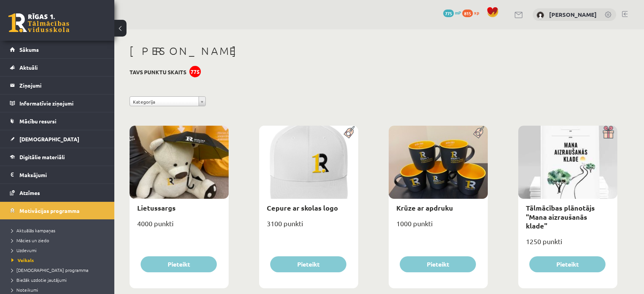 The height and width of the screenshot is (294, 644). What do you see at coordinates (425, 208) in the screenshot?
I see `a: Krūze ar apdruku` at bounding box center [425, 208].